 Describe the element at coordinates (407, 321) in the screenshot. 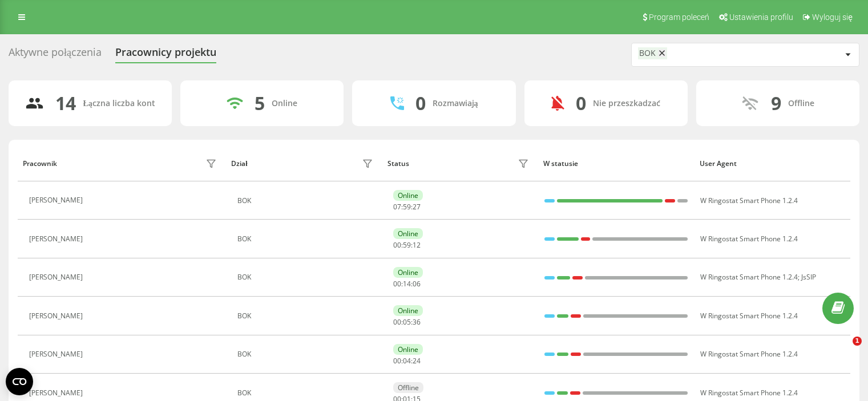

I see `span: 05` at that location.